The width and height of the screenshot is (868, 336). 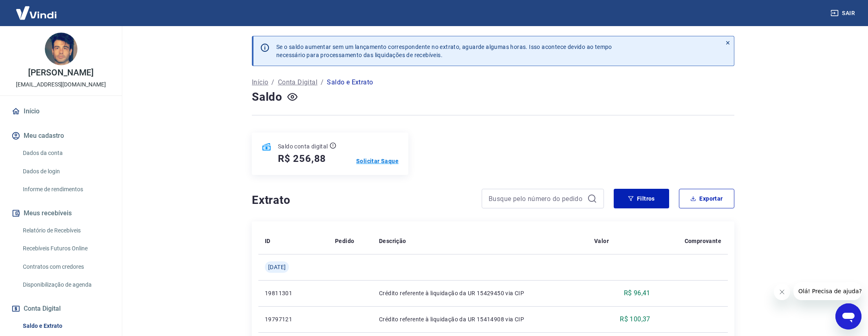 What do you see at coordinates (844, 13) in the screenshot?
I see `button: Sair` at bounding box center [844, 13].